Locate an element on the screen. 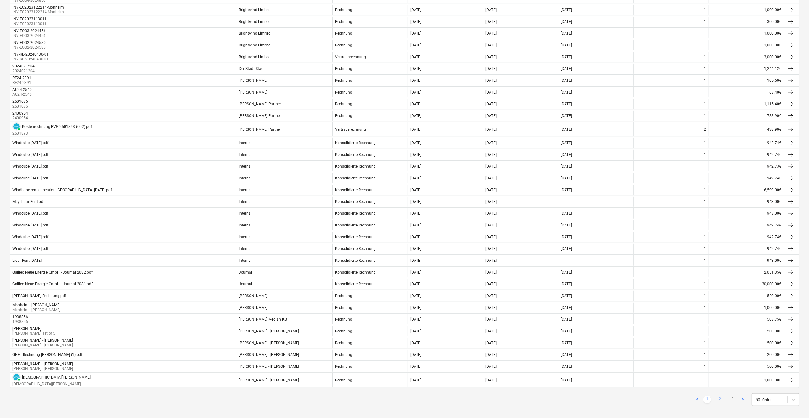 The image size is (809, 418). div: 30,000.00€ is located at coordinates (746, 284).